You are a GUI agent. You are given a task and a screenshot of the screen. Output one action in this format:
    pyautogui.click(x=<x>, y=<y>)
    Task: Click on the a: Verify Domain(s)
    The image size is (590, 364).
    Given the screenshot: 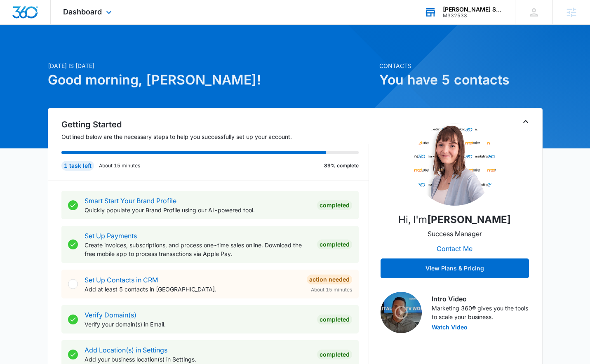 What is the action you would take?
    pyautogui.click(x=111, y=315)
    